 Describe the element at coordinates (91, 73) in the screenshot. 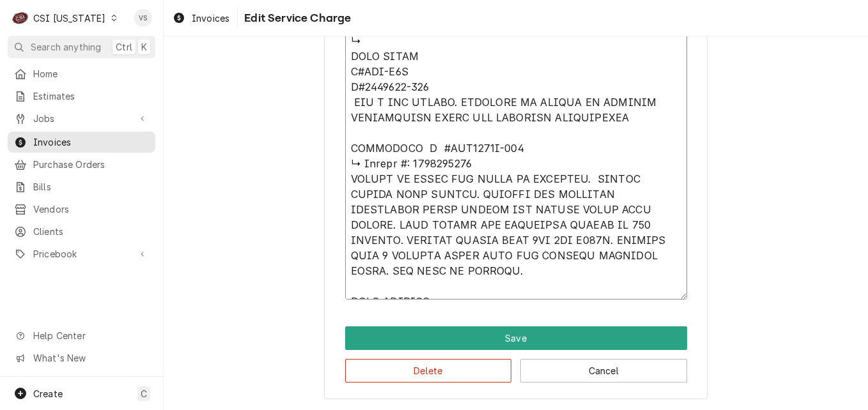

I see `span: Home` at that location.